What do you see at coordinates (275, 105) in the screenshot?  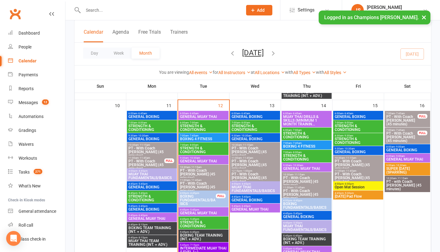 I see `div: 13` at bounding box center [275, 105].